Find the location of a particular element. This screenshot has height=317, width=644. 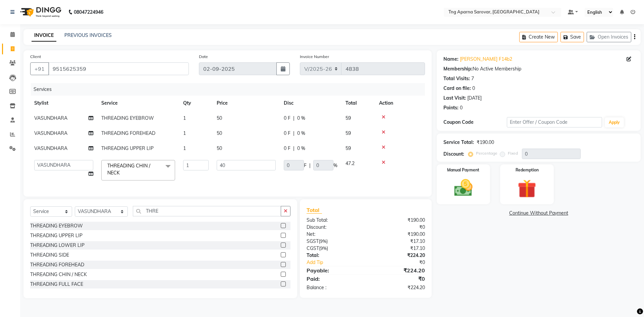

input: Search by Name/Mobile/Email/Code is located at coordinates (118, 69).